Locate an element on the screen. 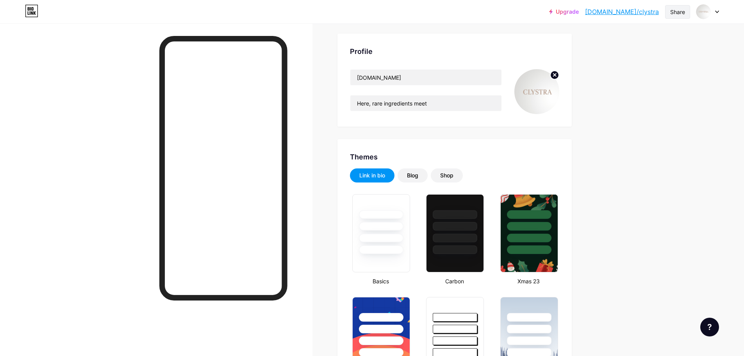 The image size is (744, 356). div: Blog is located at coordinates (413, 175).